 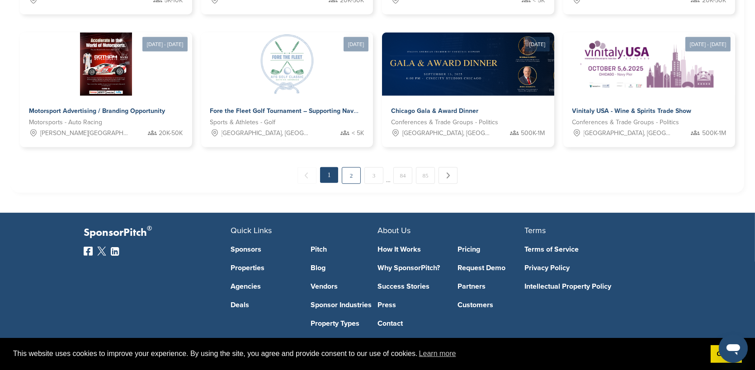 I want to click on a: How It Works, so click(x=411, y=249).